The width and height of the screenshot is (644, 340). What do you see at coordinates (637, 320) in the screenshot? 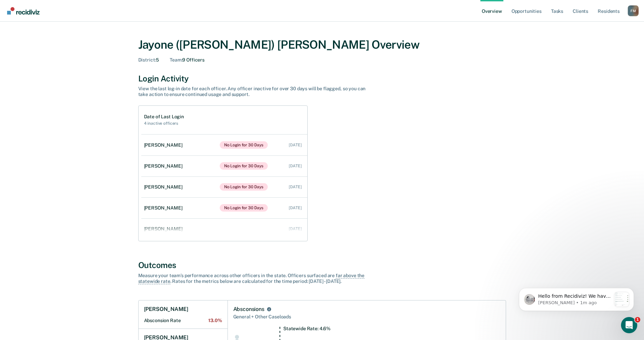
I see `span: 1` at bounding box center [637, 320].